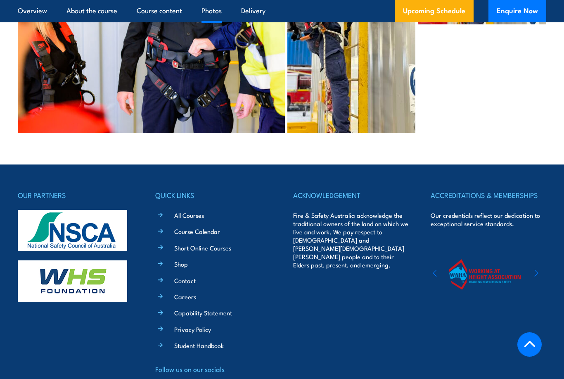 The width and height of the screenshot is (564, 379). Describe the element at coordinates (193, 329) in the screenshot. I see `a: Privacy Policy` at that location.